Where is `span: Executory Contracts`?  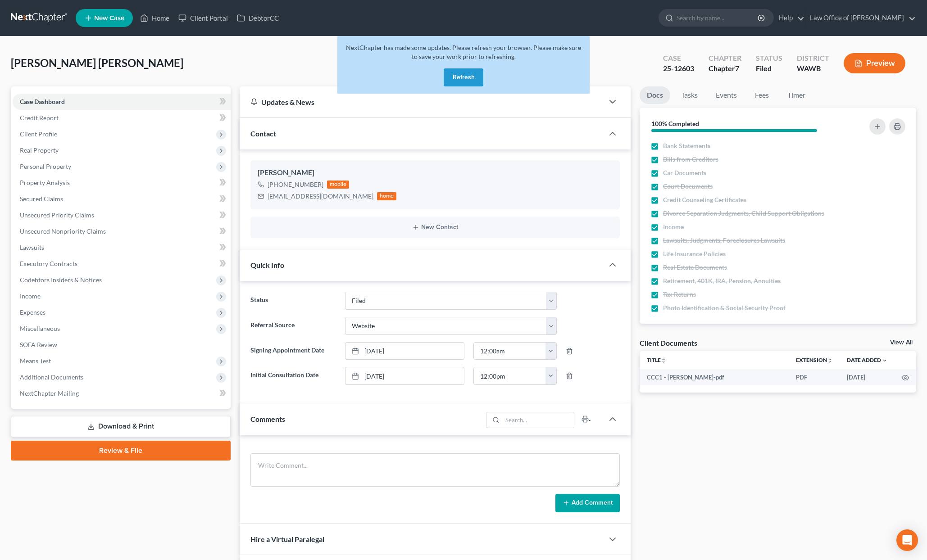 span: Executory Contracts is located at coordinates (48, 264).